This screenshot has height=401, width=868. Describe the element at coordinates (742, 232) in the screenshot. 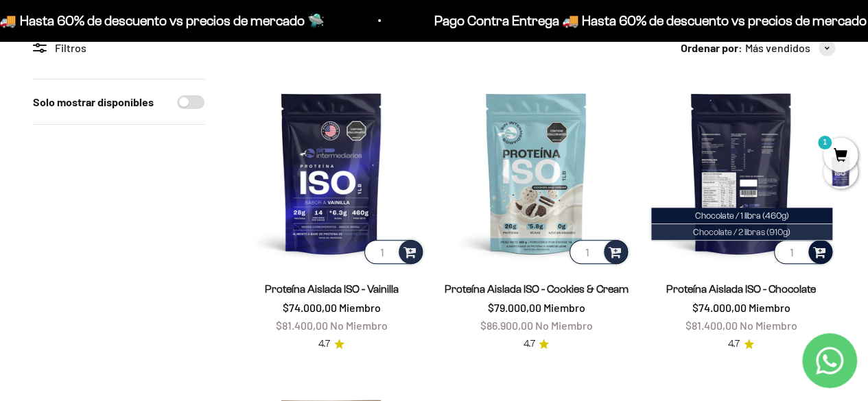

I see `span: Chocolate / 2 libras (910g)` at that location.